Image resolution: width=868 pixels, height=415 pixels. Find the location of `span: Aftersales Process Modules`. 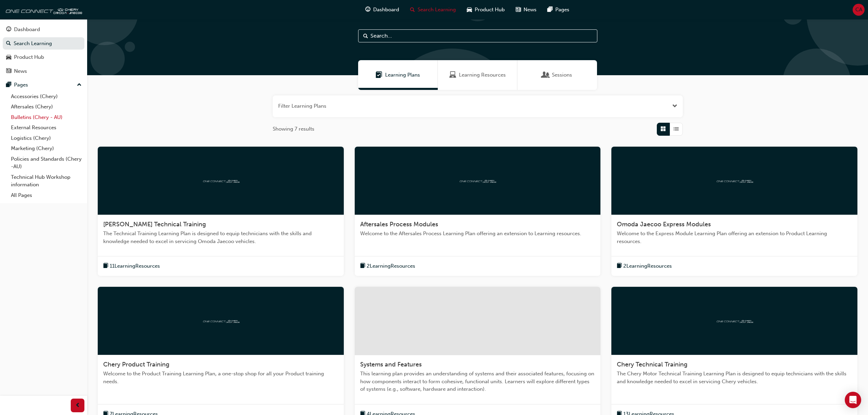

span: Aftersales Process Modules is located at coordinates (399, 224).